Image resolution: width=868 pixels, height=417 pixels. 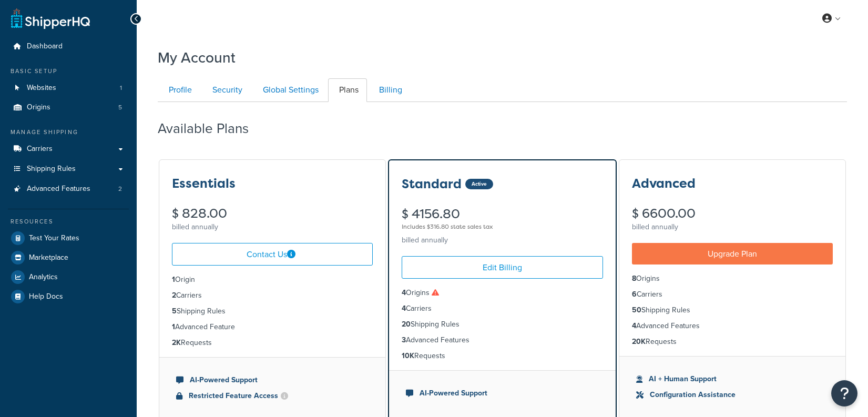 I want to click on h3: Standard, so click(x=432, y=184).